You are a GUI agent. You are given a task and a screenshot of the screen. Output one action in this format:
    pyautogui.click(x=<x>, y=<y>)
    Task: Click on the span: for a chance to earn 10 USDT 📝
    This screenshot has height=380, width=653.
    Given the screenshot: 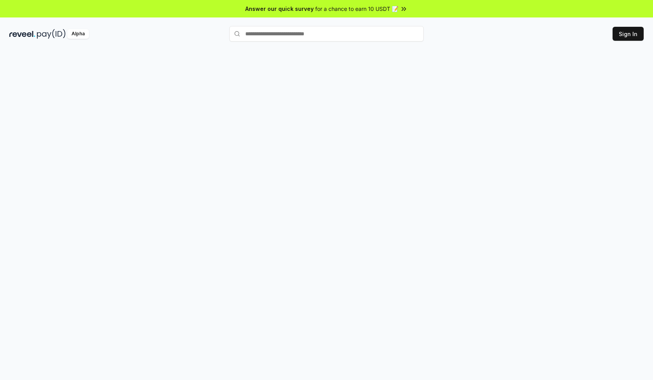 What is the action you would take?
    pyautogui.click(x=357, y=9)
    